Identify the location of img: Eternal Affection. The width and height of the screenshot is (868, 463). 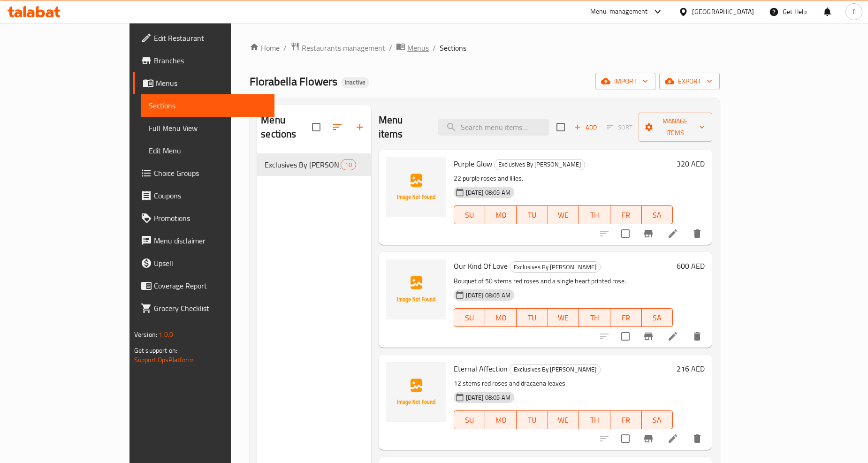
(416, 392).